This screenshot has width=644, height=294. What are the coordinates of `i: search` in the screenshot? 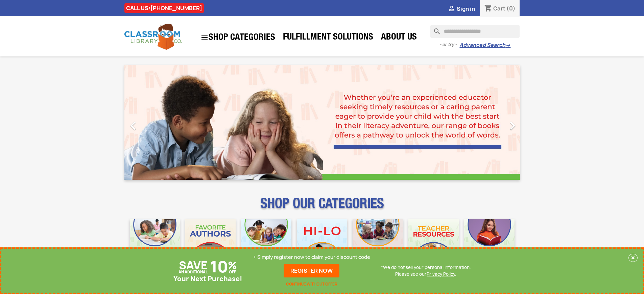 It's located at (434, 29).